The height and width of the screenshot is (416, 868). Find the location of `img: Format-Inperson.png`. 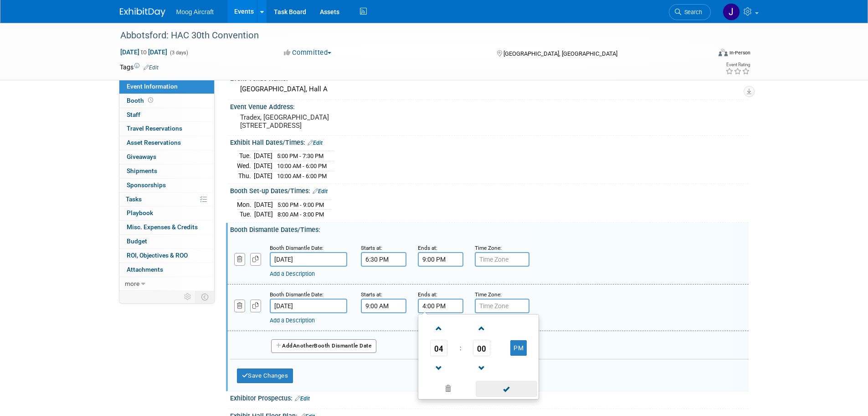

img: Format-Inperson.png is located at coordinates (723, 52).